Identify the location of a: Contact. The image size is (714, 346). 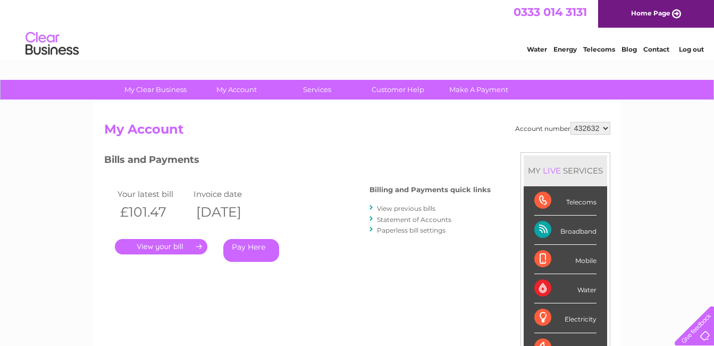
(656, 49).